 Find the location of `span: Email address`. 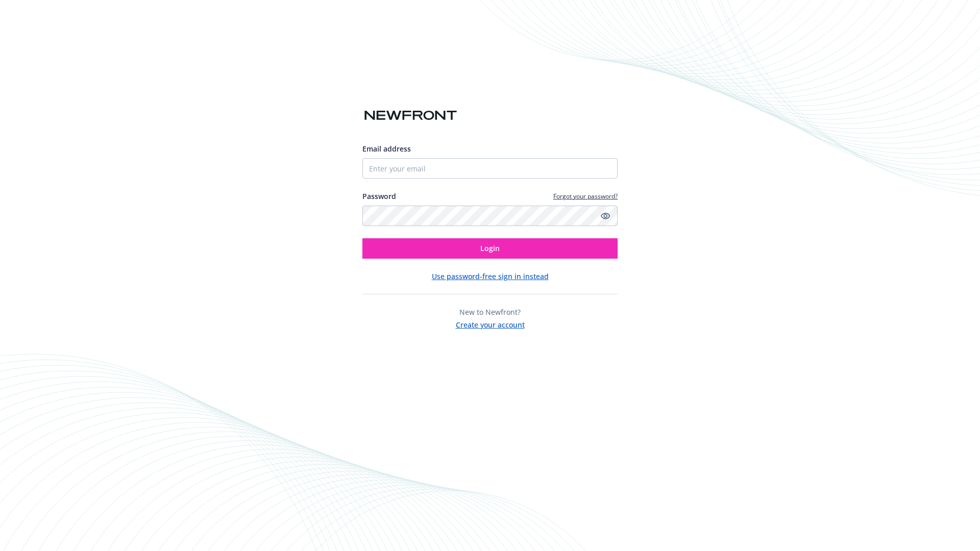

span: Email address is located at coordinates (387, 149).